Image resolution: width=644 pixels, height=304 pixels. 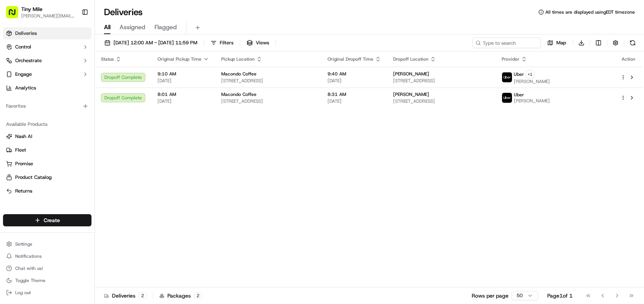 What do you see at coordinates (180, 59) in the screenshot?
I see `span: Original Pickup Time` at bounding box center [180, 59].